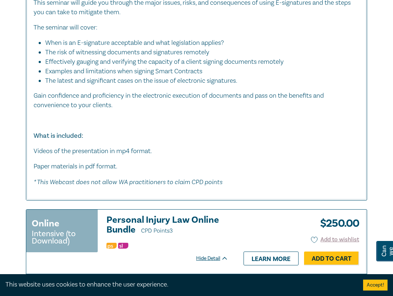 Image resolution: width=393 pixels, height=296 pixels. What do you see at coordinates (197, 101) in the screenshot?
I see `p: Gain confidence and proficiency in the electronic execution of documents and pass on the benefits...` at bounding box center [197, 101].